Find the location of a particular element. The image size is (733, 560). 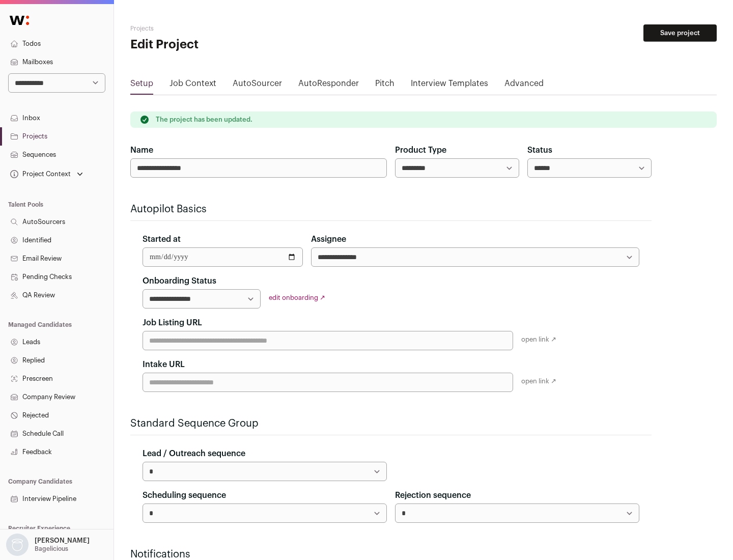

label: Name is located at coordinates (142, 150).